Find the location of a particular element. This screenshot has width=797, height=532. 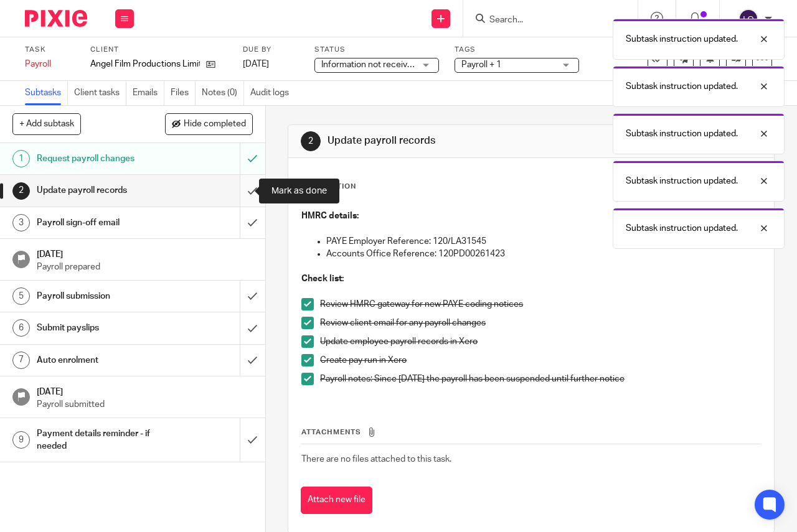

span: Attachments is located at coordinates (332, 432).